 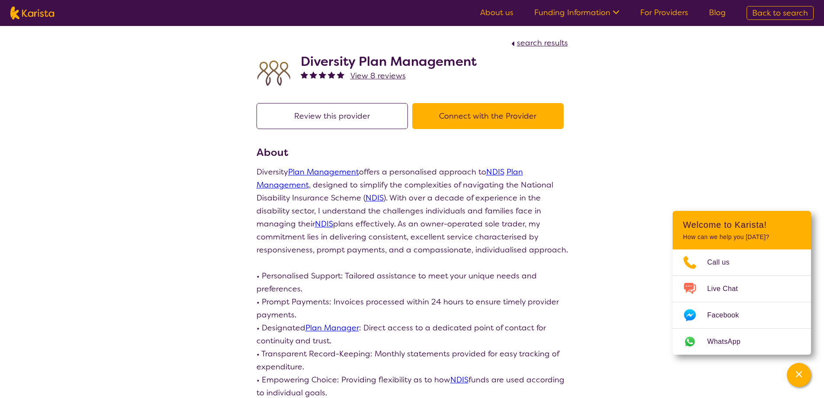 I want to click on span: View 8 reviews, so click(x=378, y=76).